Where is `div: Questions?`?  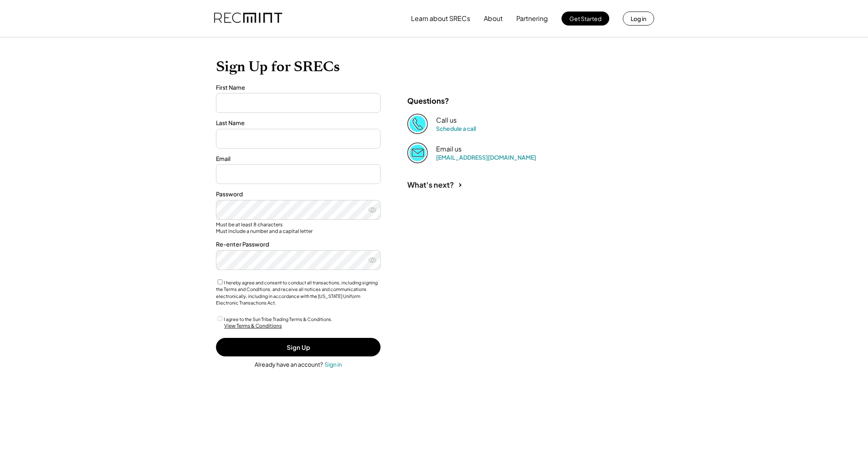 div: Questions? is located at coordinates (428, 100).